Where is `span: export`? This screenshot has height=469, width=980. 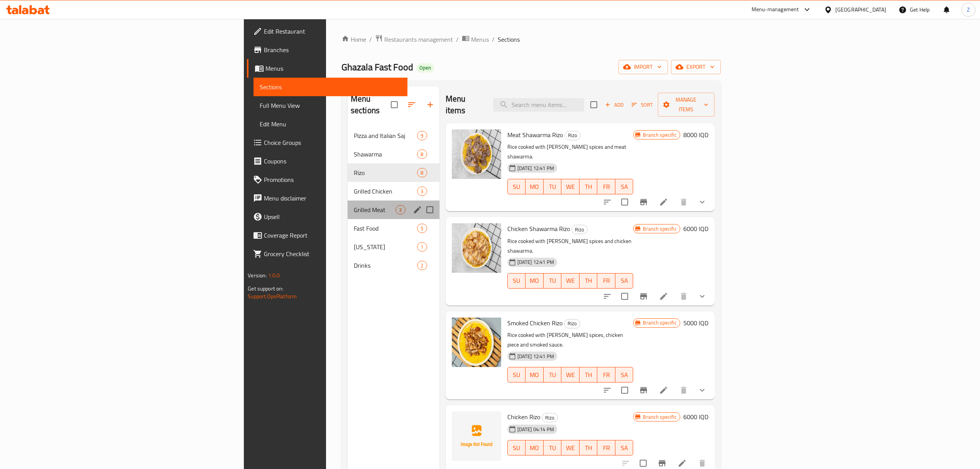 span: export is located at coordinates (696, 67).